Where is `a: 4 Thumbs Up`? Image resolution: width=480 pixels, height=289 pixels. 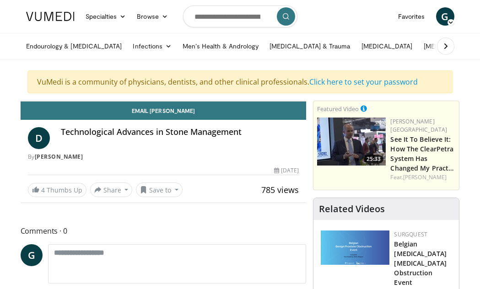 a: 4 Thumbs Up is located at coordinates (57, 190).